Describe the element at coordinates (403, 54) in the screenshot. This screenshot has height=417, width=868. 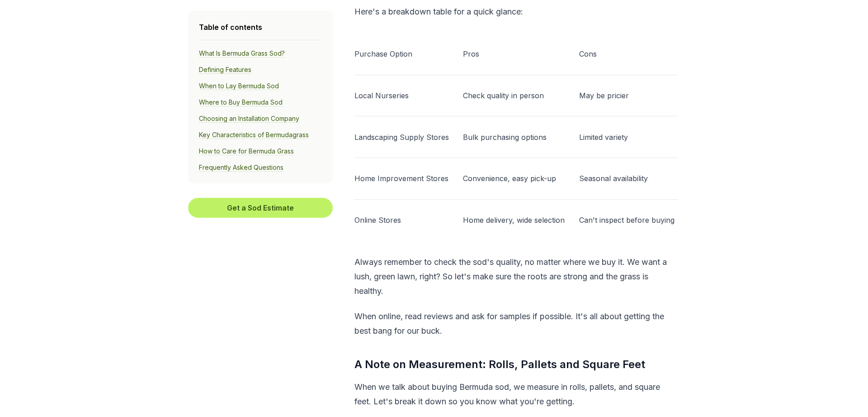
I see `p: Purchase Option` at that location.